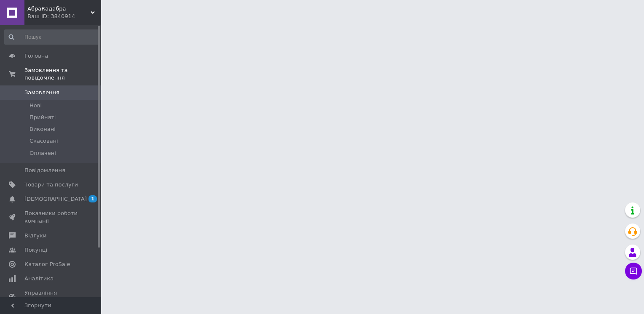  I want to click on span: Нові, so click(35, 106).